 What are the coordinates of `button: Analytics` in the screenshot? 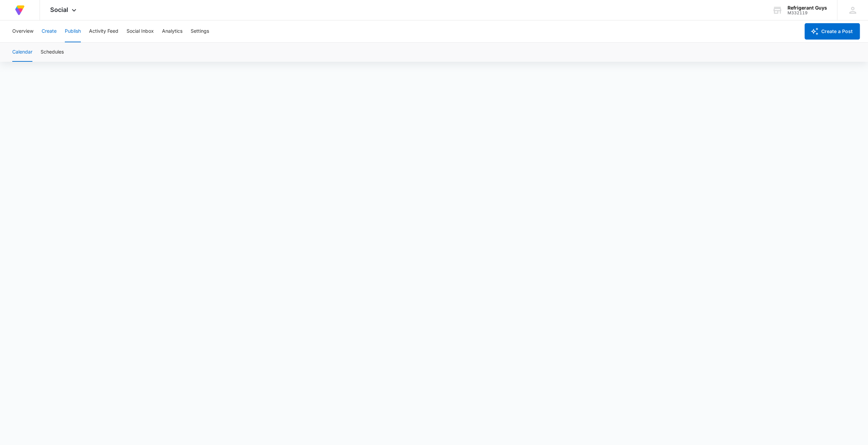 It's located at (172, 31).